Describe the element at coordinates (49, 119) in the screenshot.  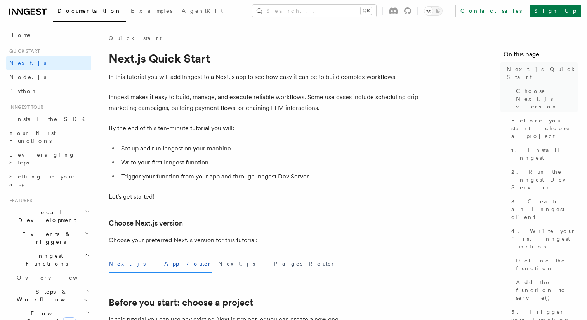
I see `a: Install the SDK` at that location.